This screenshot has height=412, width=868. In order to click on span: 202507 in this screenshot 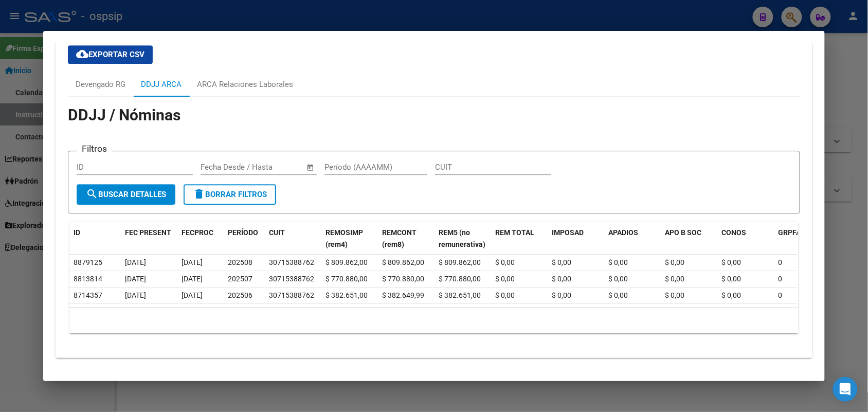, I will do `click(240, 278)`.